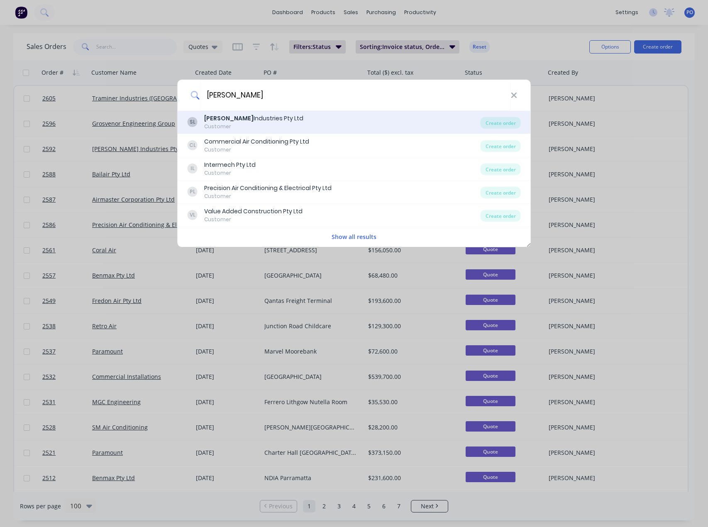  Describe the element at coordinates (268, 188) in the screenshot. I see `div: Precision Air Conditioning & Electrical Pty Ltd` at that location.